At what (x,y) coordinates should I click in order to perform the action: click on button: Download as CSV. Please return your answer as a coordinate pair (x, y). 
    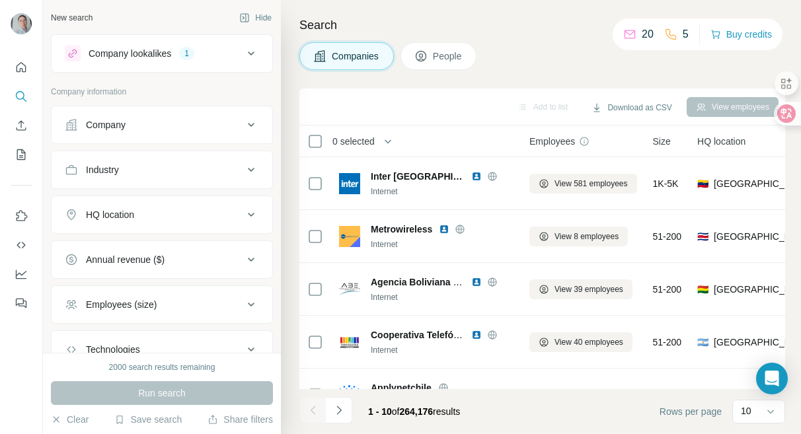
    Looking at the image, I should click on (631, 108).